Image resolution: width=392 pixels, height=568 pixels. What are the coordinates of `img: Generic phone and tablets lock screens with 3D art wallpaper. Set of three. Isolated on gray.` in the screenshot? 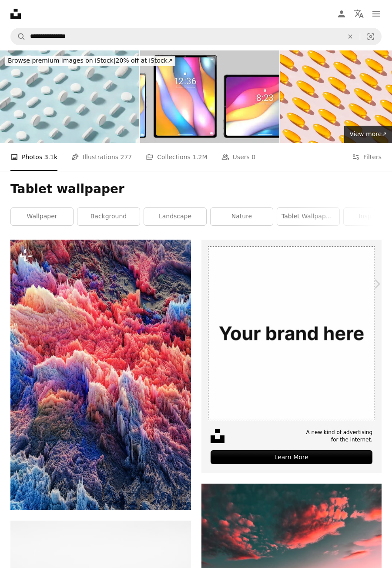 It's located at (209, 97).